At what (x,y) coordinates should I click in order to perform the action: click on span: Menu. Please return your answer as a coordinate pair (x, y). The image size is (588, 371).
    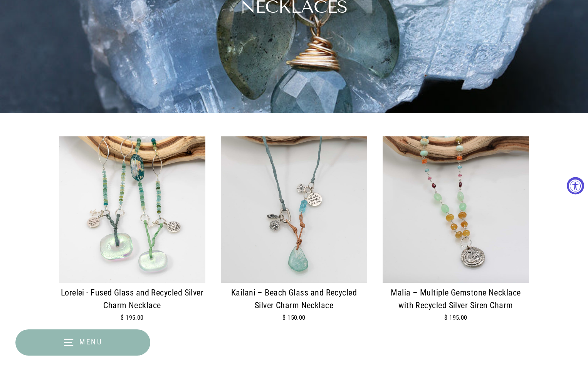
    Looking at the image, I should click on (91, 341).